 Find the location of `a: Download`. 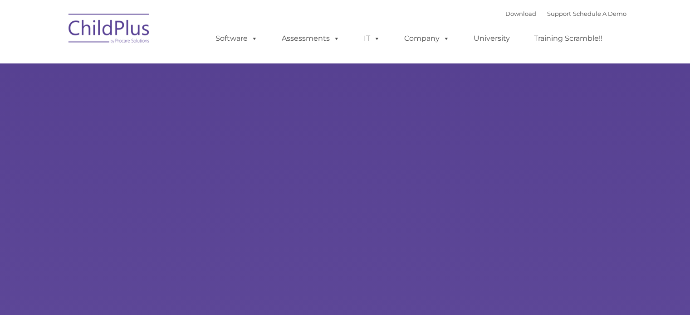

a: Download is located at coordinates (521, 14).